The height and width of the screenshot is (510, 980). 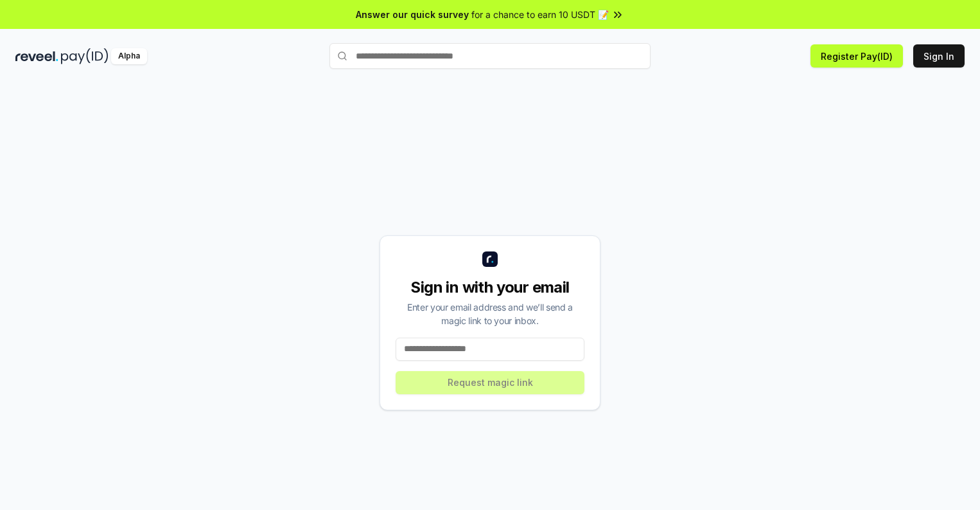 I want to click on img: reveel_dark, so click(x=37, y=56).